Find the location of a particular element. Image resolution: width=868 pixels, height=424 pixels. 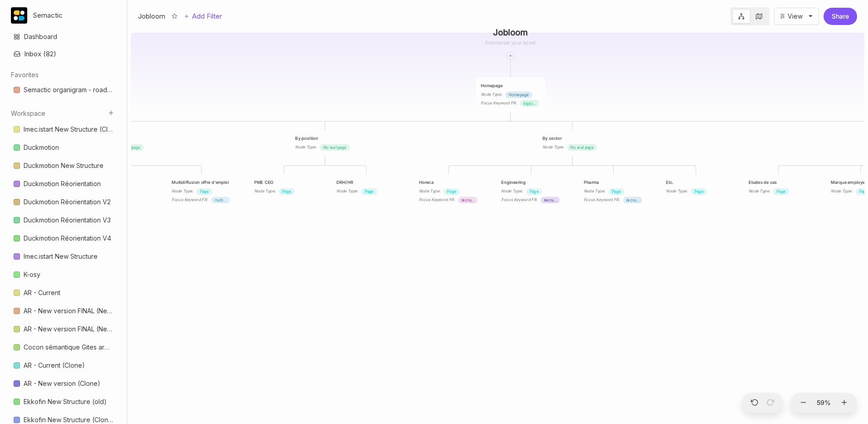

div: Semactic organigram - roadmap 2026 is located at coordinates (63, 90).